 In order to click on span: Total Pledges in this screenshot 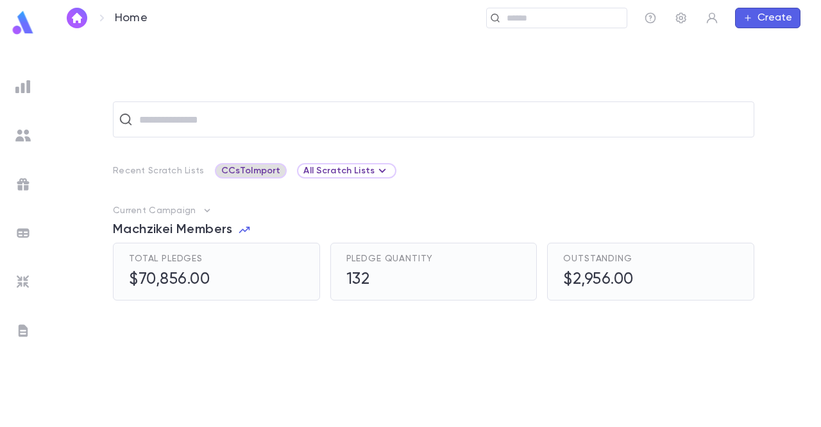, I will do `click(166, 259)`.